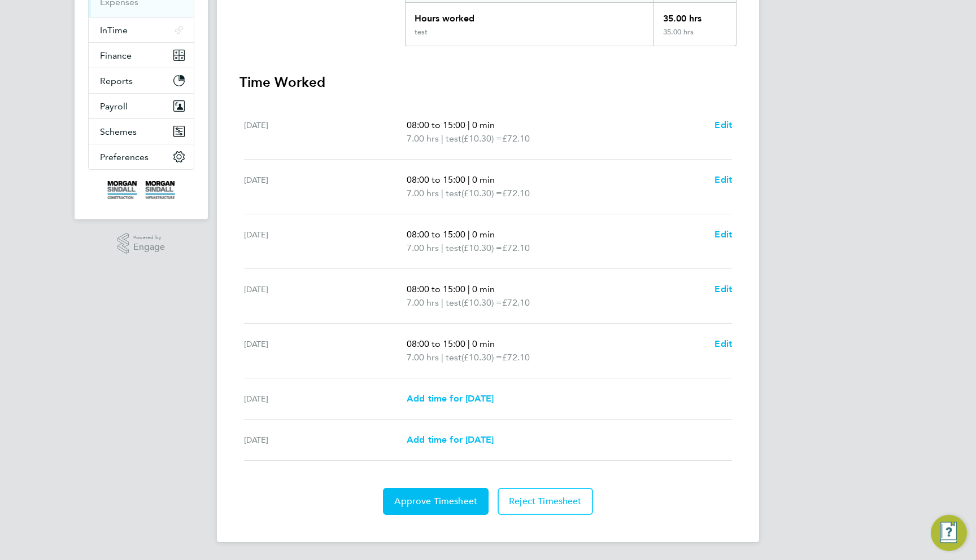 The image size is (976, 560). What do you see at coordinates (545, 501) in the screenshot?
I see `button: Reject Timesheet` at bounding box center [545, 501].